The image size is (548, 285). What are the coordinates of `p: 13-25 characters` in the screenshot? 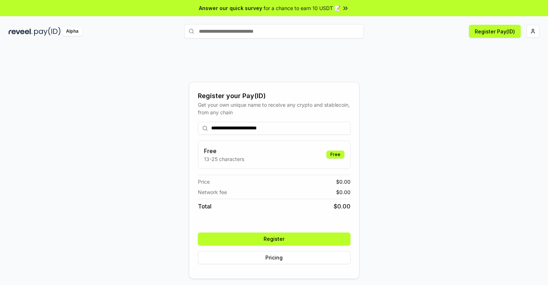 It's located at (224, 159).